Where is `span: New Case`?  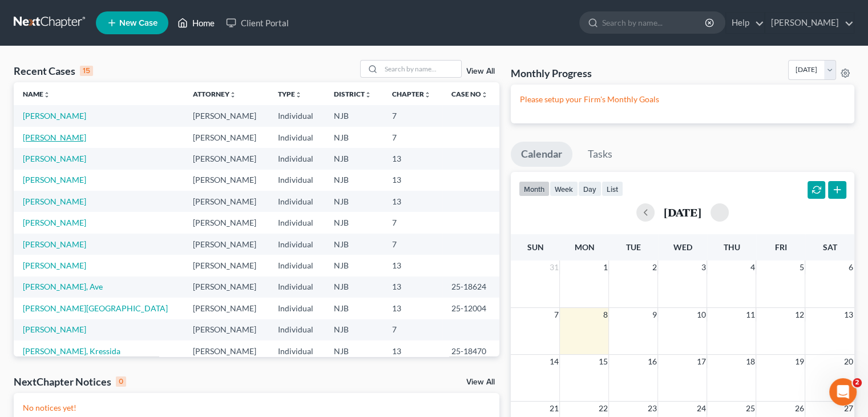 span: New Case is located at coordinates (138, 23).